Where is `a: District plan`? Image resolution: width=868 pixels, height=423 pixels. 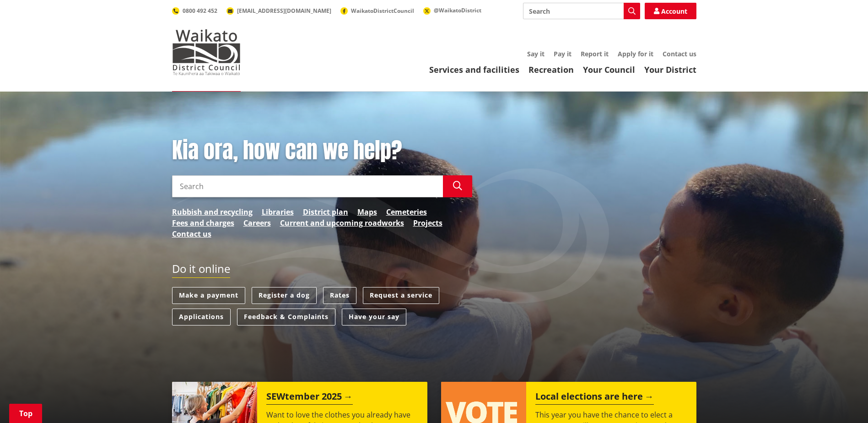
a: District plan is located at coordinates (326, 212).